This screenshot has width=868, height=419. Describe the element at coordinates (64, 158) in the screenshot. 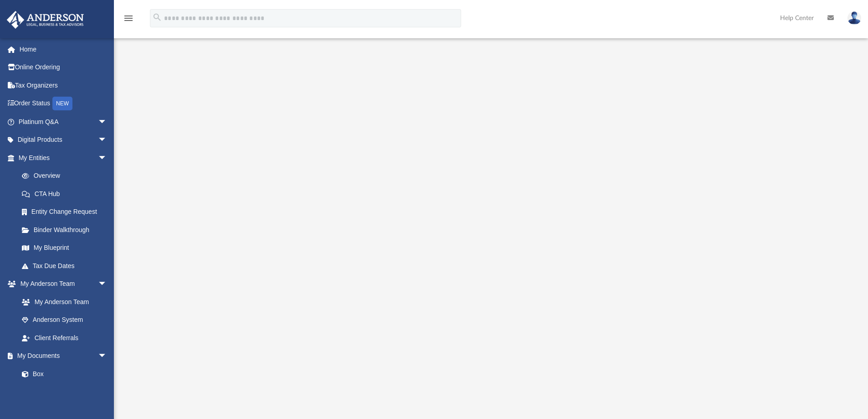

I see `a: My Entitiesarrow_drop_down` at that location.